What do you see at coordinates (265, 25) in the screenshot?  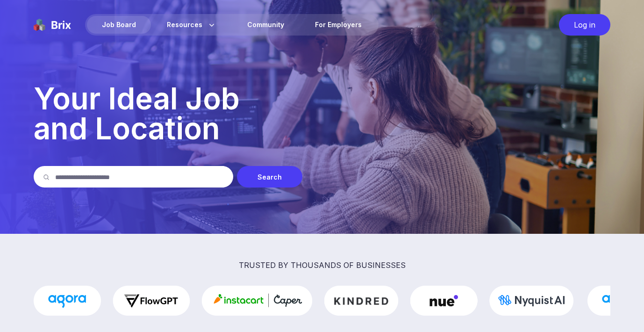 I see `a: Community` at bounding box center [265, 25].